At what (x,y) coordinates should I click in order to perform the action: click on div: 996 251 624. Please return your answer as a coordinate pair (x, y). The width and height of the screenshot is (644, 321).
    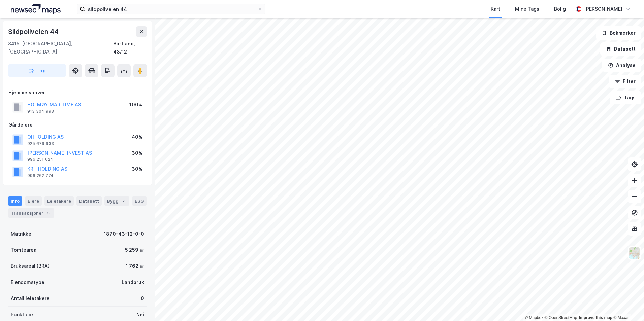
    Looking at the image, I should click on (40, 159).